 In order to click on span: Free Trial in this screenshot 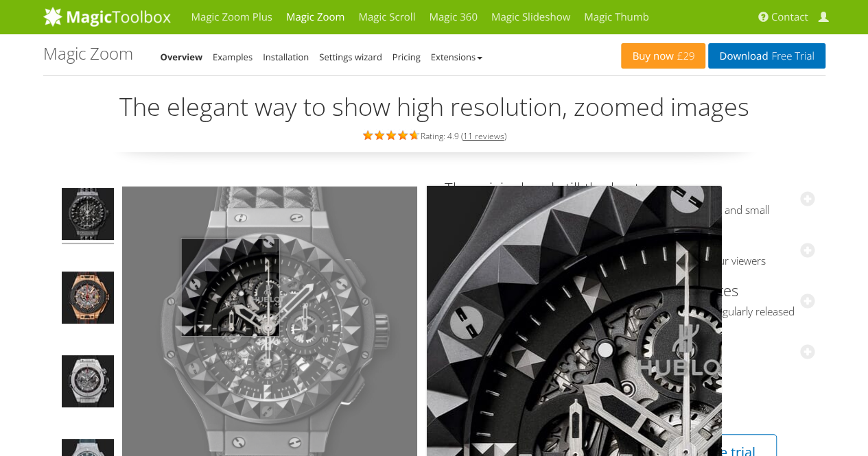, I will do `click(790, 56)`.